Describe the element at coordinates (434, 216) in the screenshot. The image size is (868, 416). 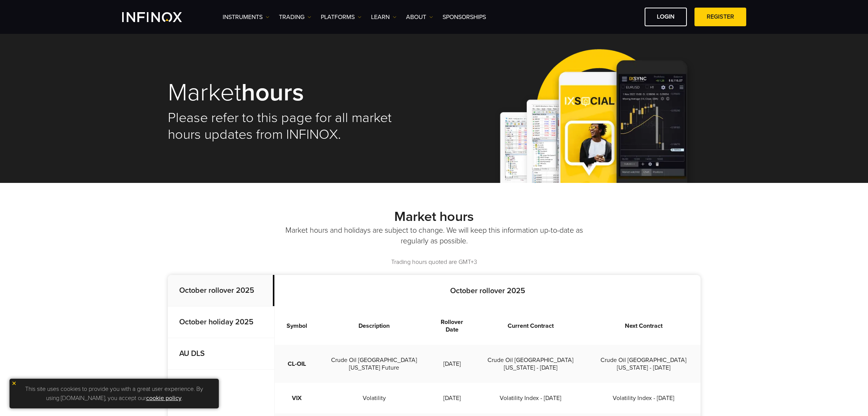
I see `strong: Market hours` at that location.